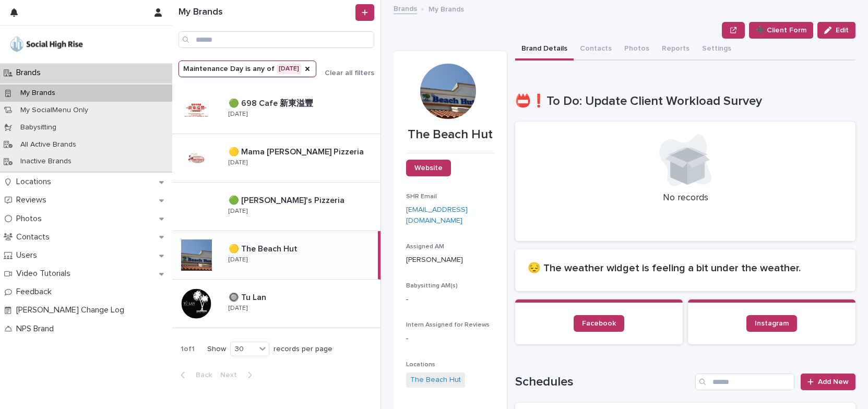  Describe the element at coordinates (243, 349) in the screenshot. I see `div: 30` at that location.